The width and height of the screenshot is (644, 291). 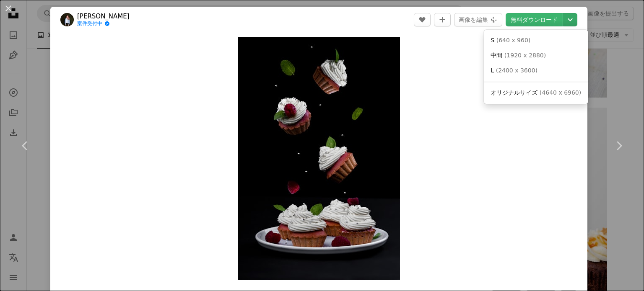 I want to click on span: ( 4640 x 6960 ), so click(x=560, y=92).